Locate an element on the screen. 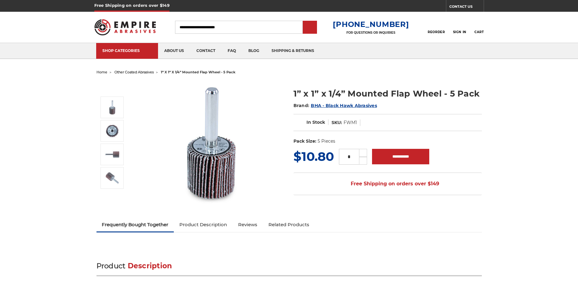 The width and height of the screenshot is (578, 285). a: Product Description is located at coordinates (203, 224).